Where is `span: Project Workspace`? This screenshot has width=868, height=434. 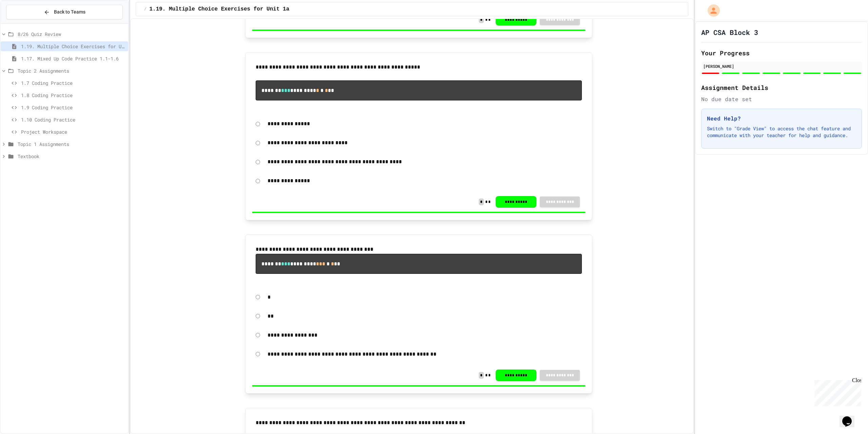
span: Project Workspace is located at coordinates (73, 132).